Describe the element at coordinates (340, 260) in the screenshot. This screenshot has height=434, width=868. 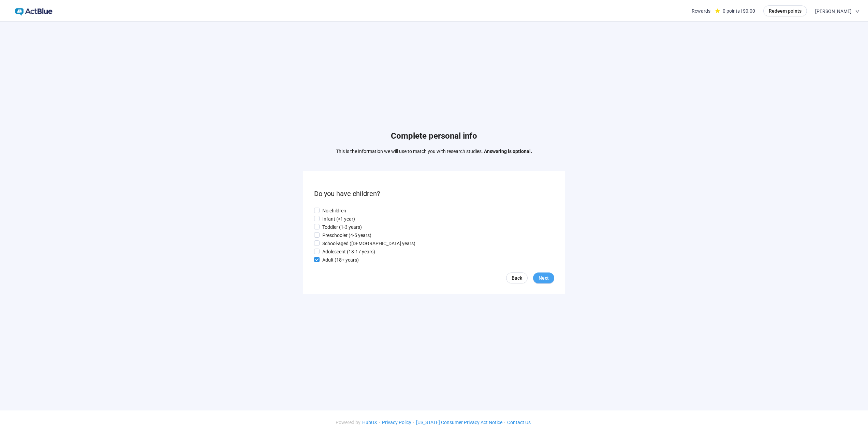
I see `p: Adult (18+ years)` at that location.